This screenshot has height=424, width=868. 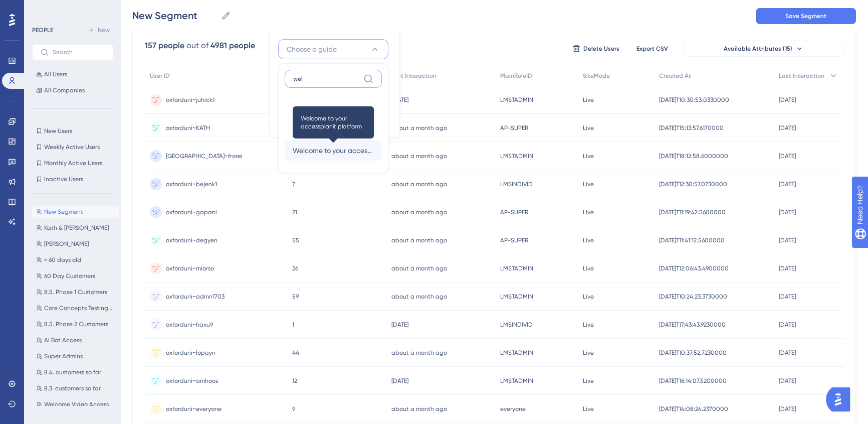 What do you see at coordinates (190, 100) in the screenshot?
I see `span: oxforduni~juhick1` at bounding box center [190, 100].